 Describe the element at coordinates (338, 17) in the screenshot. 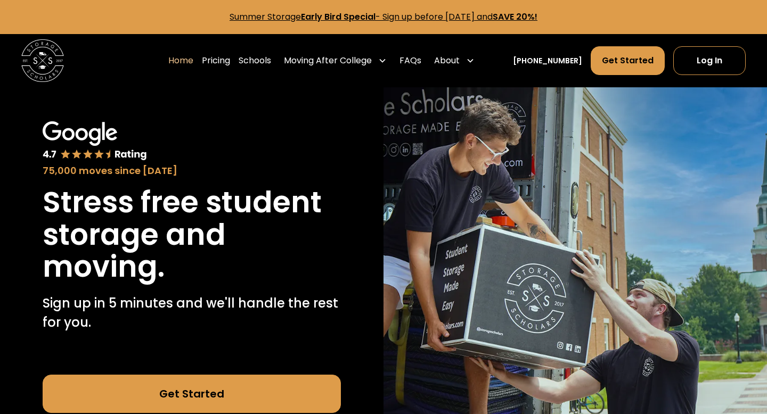

I see `strong: Early Bird Special` at that location.